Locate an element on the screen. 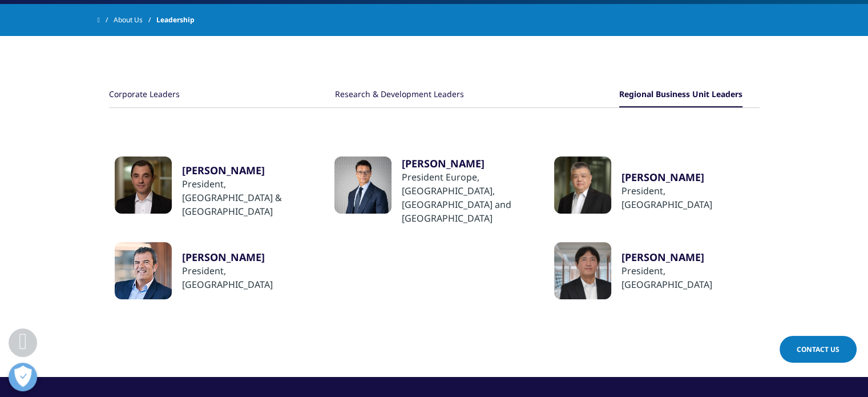 This screenshot has width=868, height=397. a: About Us is located at coordinates (135, 20).